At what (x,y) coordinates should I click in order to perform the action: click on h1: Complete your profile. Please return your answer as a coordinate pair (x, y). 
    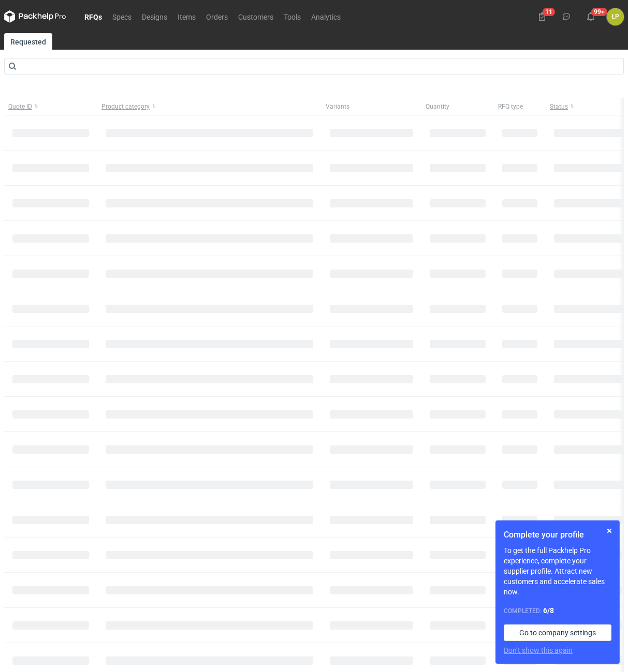
    Looking at the image, I should click on (557, 535).